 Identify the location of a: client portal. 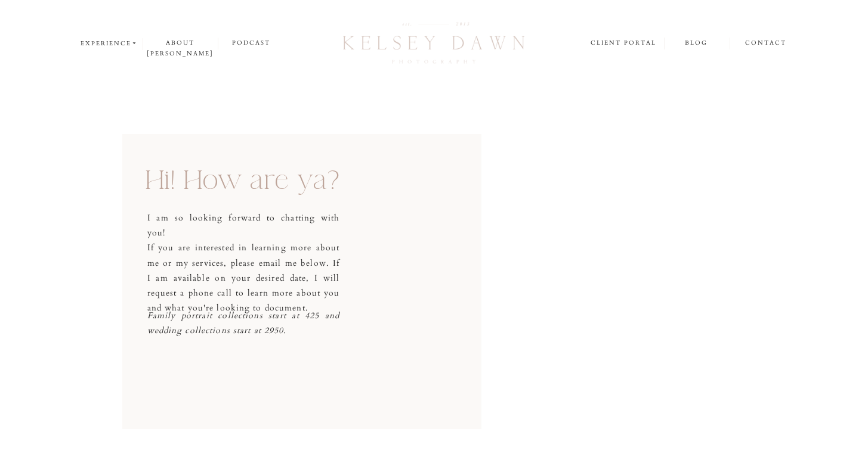
(624, 43).